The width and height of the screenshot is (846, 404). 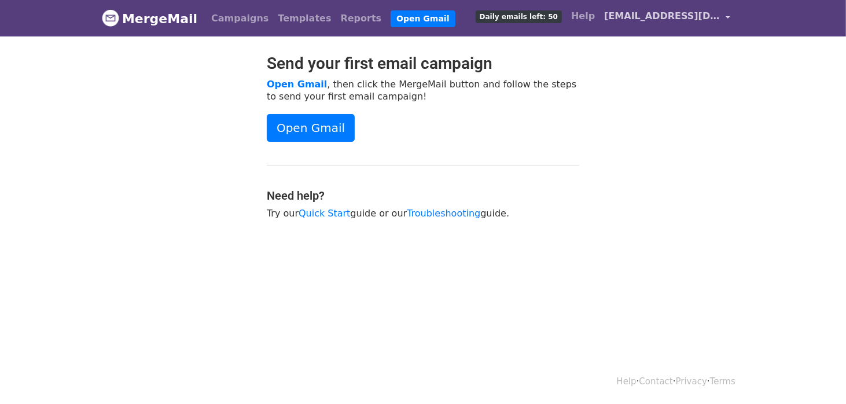 What do you see at coordinates (691, 381) in the screenshot?
I see `a: Privacy` at bounding box center [691, 381].